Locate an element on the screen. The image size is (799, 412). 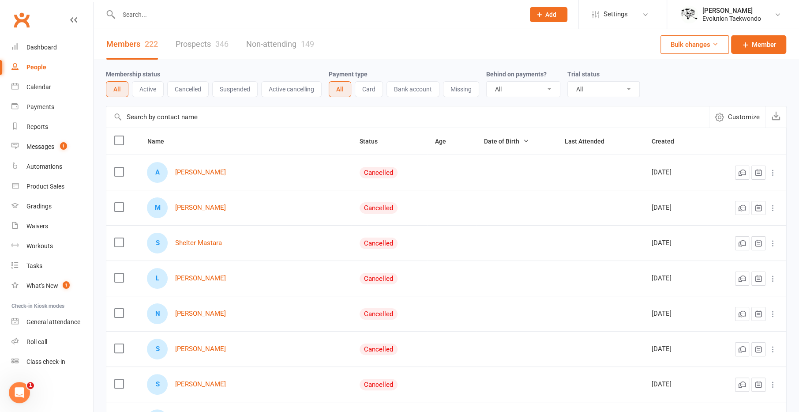
div: 149 is located at coordinates (307, 44).